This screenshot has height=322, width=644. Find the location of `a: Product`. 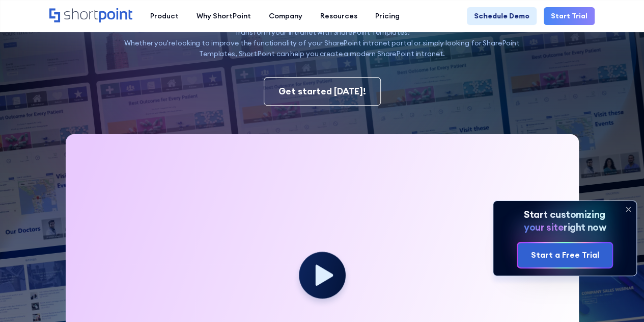

a: Product is located at coordinates (164, 16).